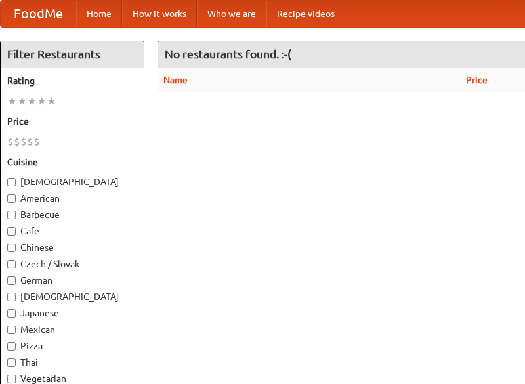  I want to click on a: Recipe videos, so click(306, 14).